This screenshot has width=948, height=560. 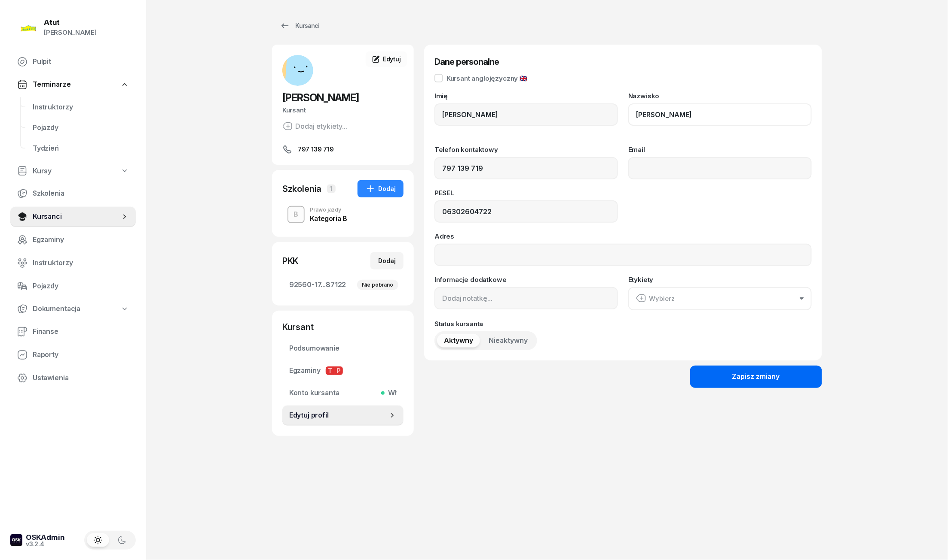 What do you see at coordinates (655, 299) in the screenshot?
I see `div: Wybierz` at bounding box center [655, 299].